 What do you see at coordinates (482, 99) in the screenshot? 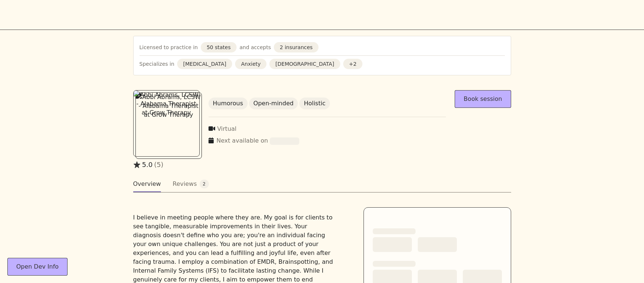
I see `div: Book session` at bounding box center [482, 99].